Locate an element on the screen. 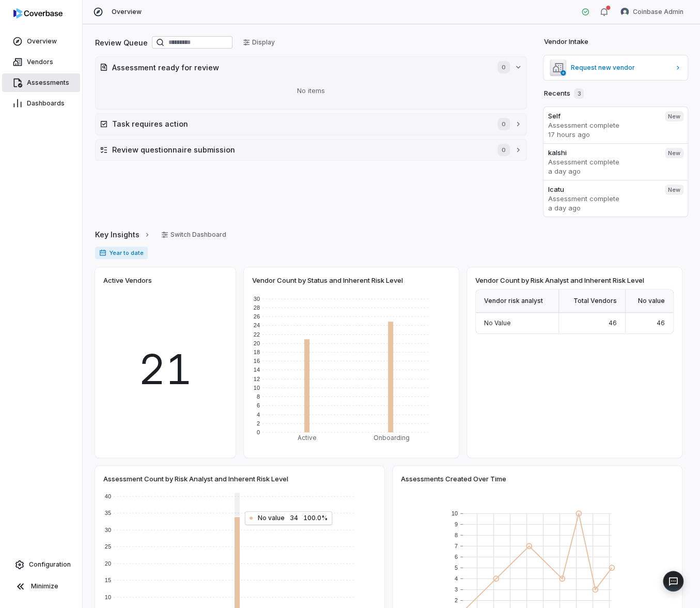 This screenshot has height=608, width=700. span: Coinbase Admin is located at coordinates (658, 12).